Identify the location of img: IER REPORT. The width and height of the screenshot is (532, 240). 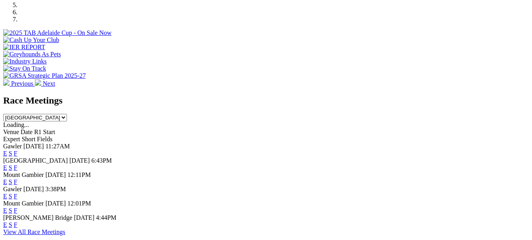
(24, 47).